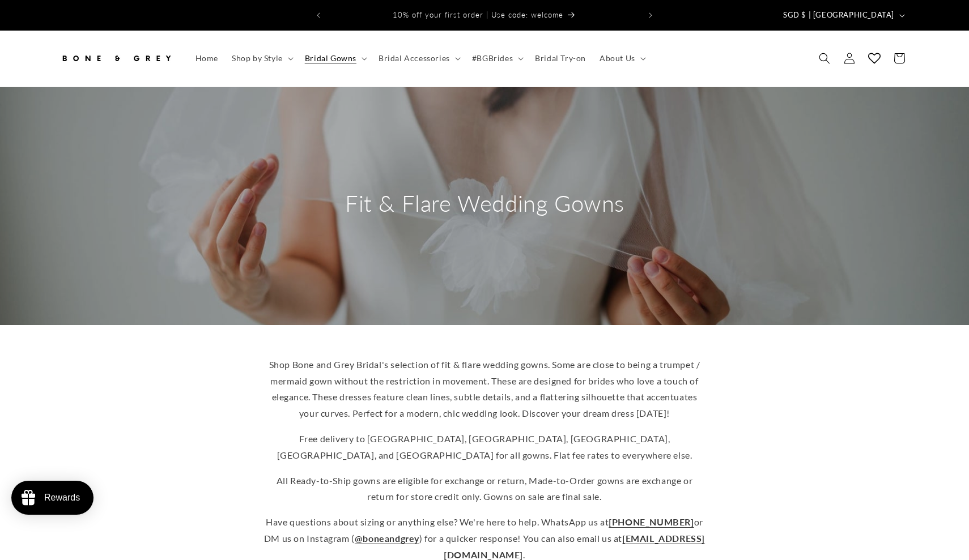  I want to click on strong: @boneandgrey, so click(387, 538).